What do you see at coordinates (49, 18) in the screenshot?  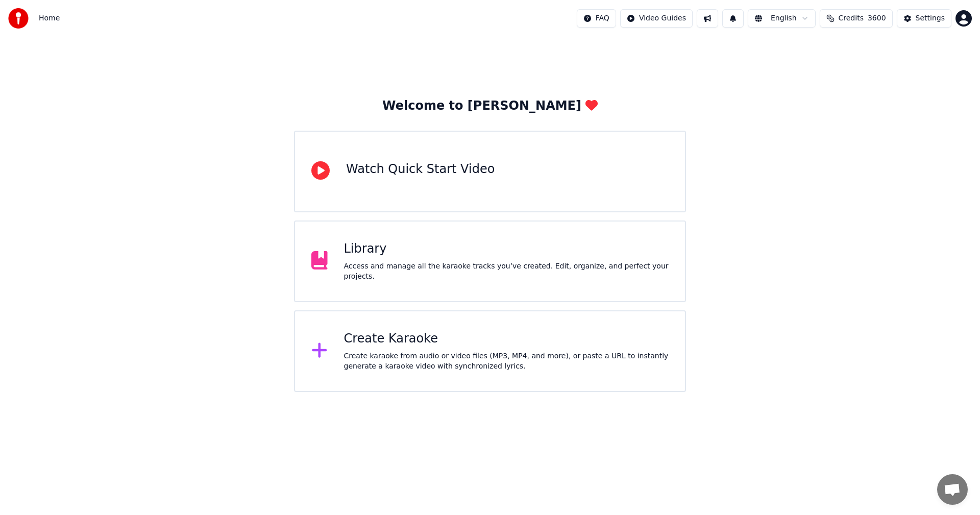 I see `nav: breadcrumb` at bounding box center [49, 18].